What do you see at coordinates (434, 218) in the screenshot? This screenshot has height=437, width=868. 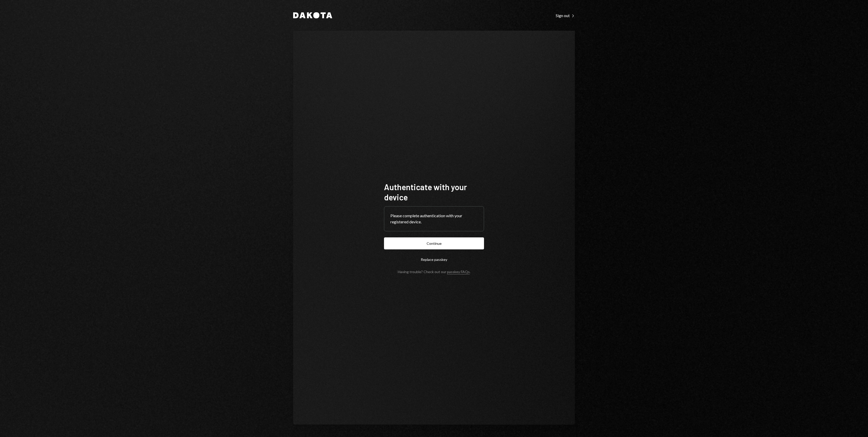 I see `div: Please complete authentication with your registered device.` at bounding box center [434, 218].